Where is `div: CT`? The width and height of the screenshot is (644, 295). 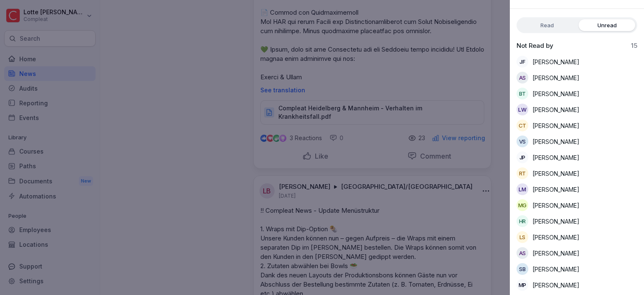
div: CT is located at coordinates (522, 126).